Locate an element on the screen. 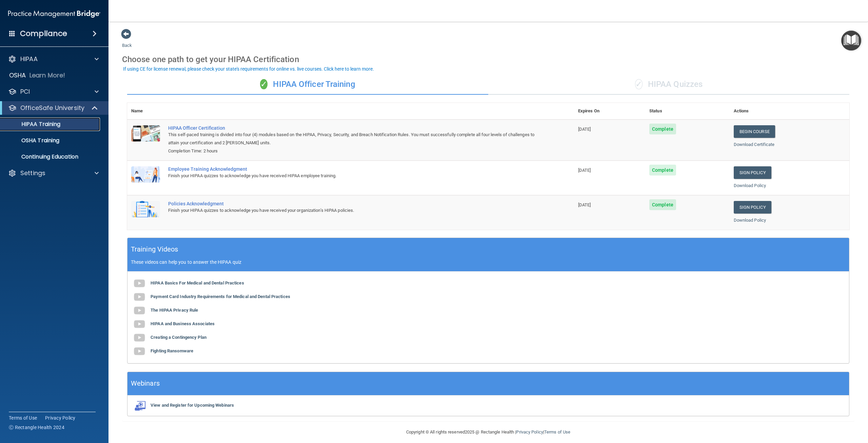 The image size is (868, 443). button: Open Resource Center is located at coordinates (852, 40).